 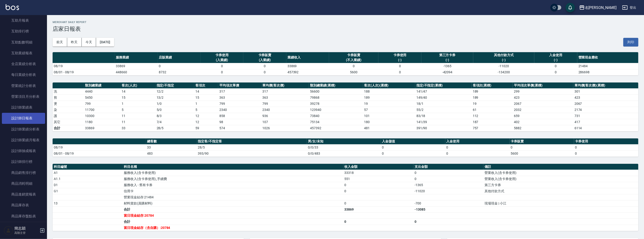 I want to click on td: 56600, so click(x=336, y=91).